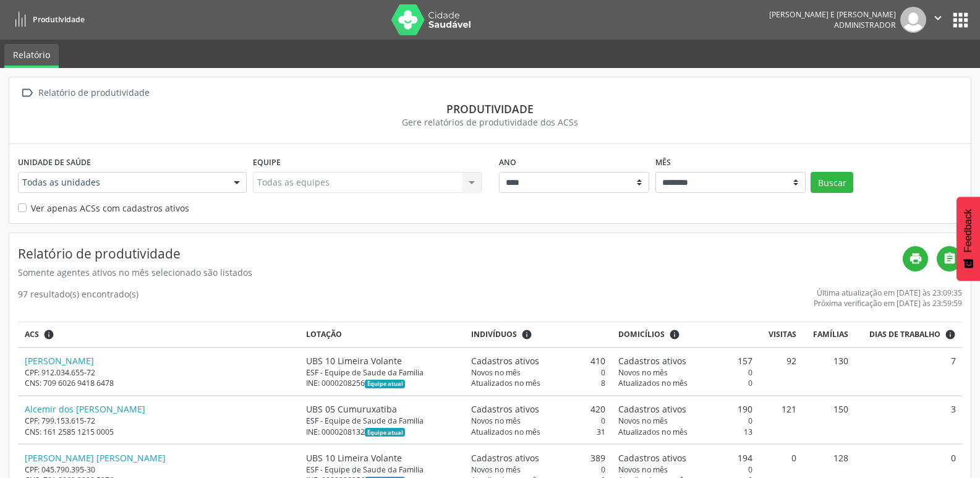  Describe the element at coordinates (94, 93) in the screenshot. I see `div: Relatório de produtividade` at that location.